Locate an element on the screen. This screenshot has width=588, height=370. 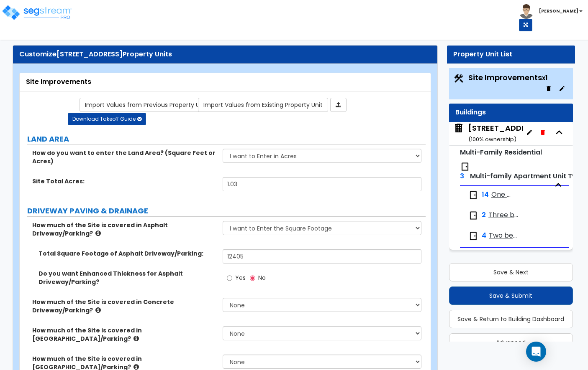
label: Site Total Acres: is located at coordinates (124, 181).